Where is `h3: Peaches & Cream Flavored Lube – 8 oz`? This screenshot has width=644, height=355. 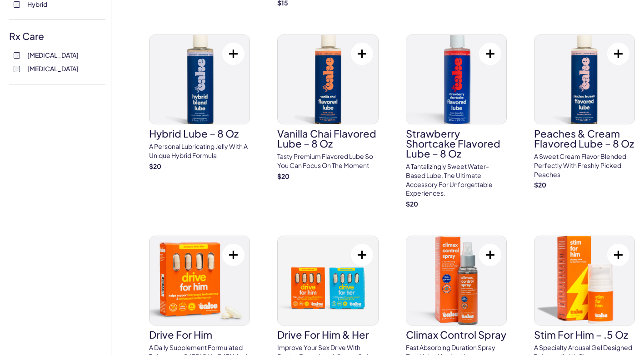 h3: Peaches & Cream Flavored Lube – 8 oz is located at coordinates (584, 139).